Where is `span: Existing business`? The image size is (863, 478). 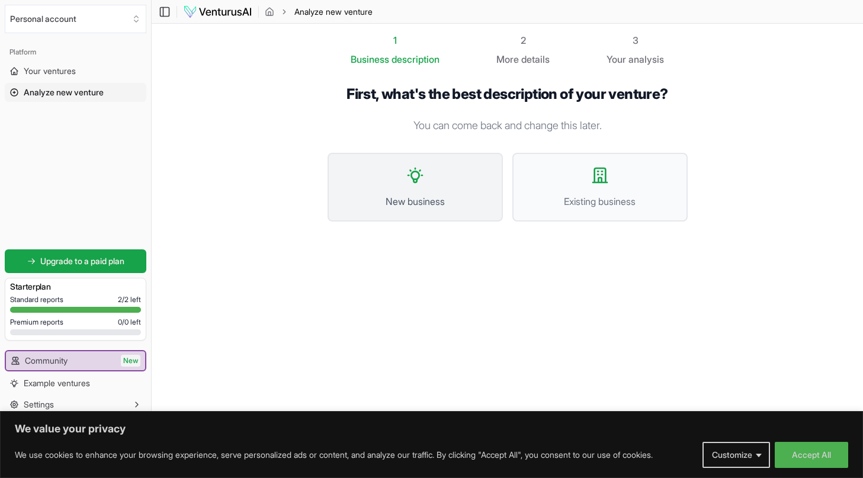 span: Existing business is located at coordinates (600, 201).